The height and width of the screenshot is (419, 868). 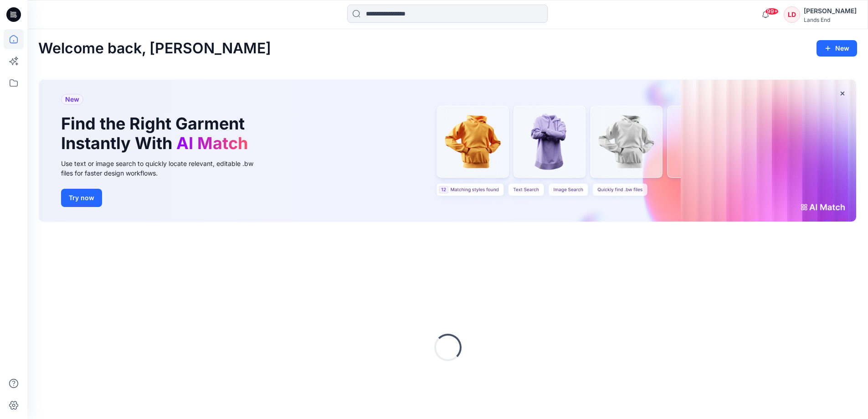 I want to click on div: LD, so click(x=792, y=15).